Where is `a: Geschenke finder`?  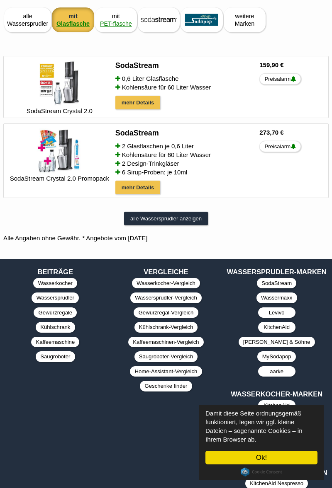
a: Geschenke finder is located at coordinates (165, 386).